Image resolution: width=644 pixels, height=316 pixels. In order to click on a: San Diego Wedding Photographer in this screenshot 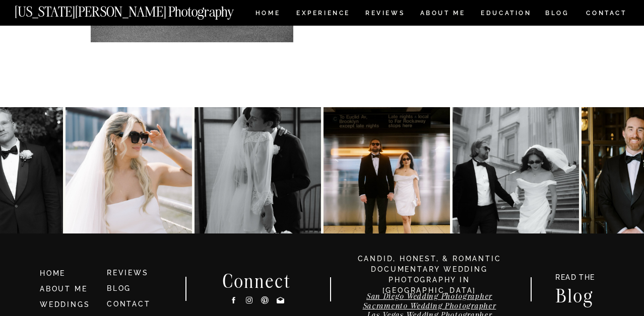, I will do `click(429, 296)`.